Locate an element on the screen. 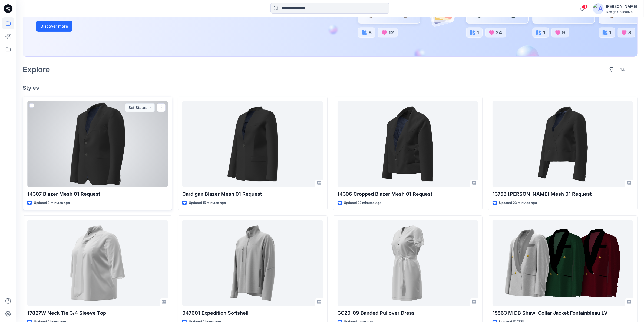 The height and width of the screenshot is (322, 644). p: Updated 15 minutes ago is located at coordinates (207, 203).